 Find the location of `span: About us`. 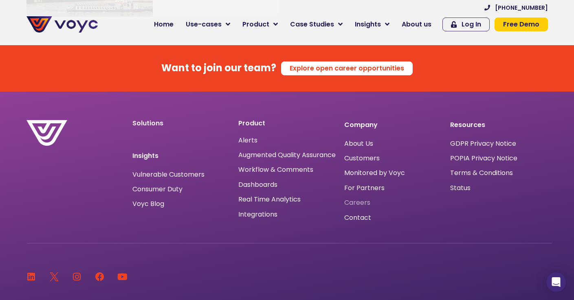

span: About us is located at coordinates (417, 24).